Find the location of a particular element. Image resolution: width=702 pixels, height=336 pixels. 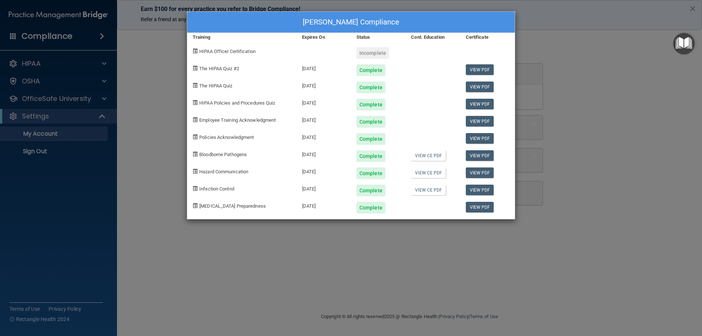

span: Bloodborne Pathogens is located at coordinates (223, 154).